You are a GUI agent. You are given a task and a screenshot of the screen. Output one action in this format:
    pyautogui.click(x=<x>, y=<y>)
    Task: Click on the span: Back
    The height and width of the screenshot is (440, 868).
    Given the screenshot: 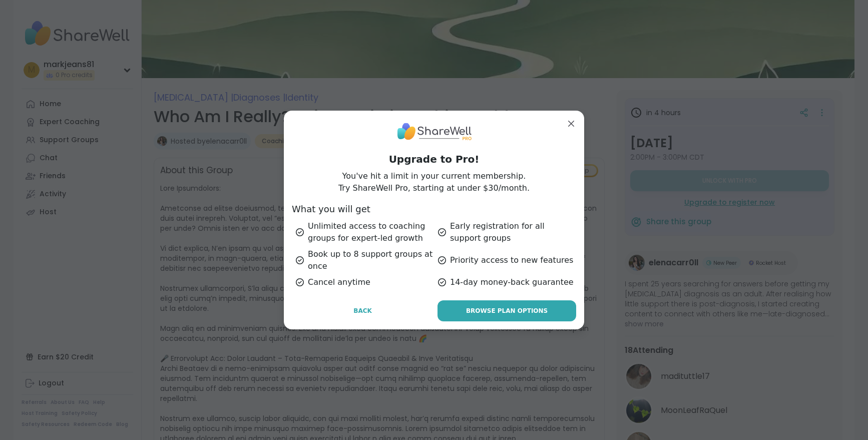 What is the action you would take?
    pyautogui.click(x=363, y=311)
    